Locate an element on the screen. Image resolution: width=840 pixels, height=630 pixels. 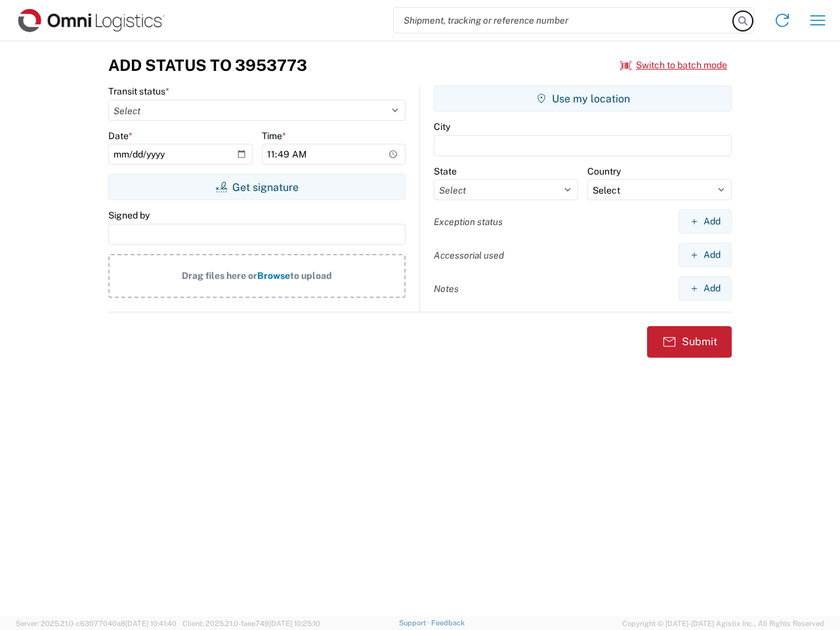
label: Date is located at coordinates (120, 136).